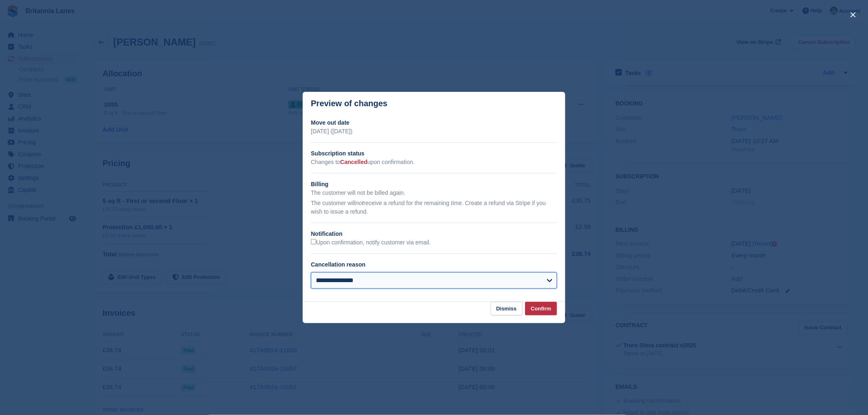 The width and height of the screenshot is (868, 415). What do you see at coordinates (541, 309) in the screenshot?
I see `button: Confirm` at bounding box center [541, 309].